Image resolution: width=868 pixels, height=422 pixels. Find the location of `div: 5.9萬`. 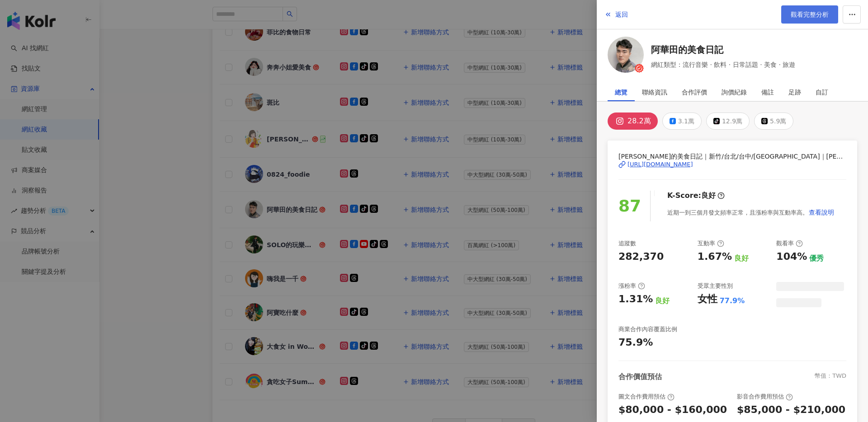

div: 5.9萬 is located at coordinates (778, 121).